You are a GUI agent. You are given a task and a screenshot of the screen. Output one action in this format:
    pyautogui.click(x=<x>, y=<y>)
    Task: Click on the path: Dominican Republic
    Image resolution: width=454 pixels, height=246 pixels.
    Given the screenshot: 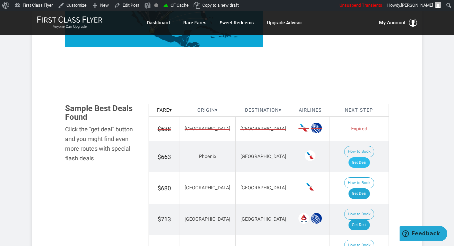 What is the action you would take?
    pyautogui.click(x=228, y=36)
    